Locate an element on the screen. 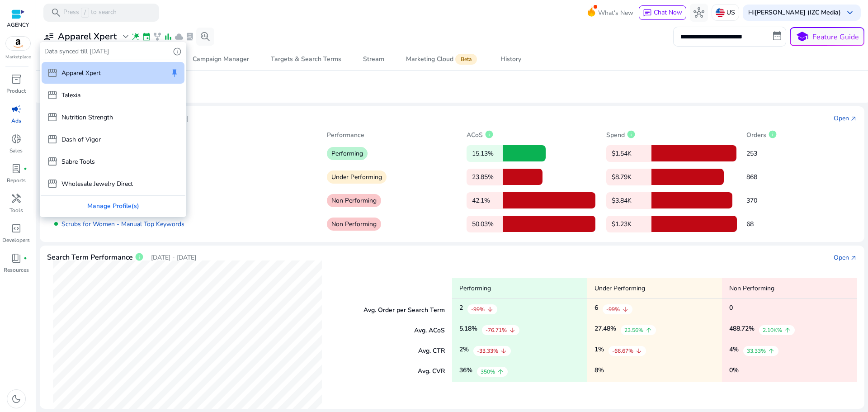  p: Wholesale Jewelry Direct is located at coordinates (97, 184).